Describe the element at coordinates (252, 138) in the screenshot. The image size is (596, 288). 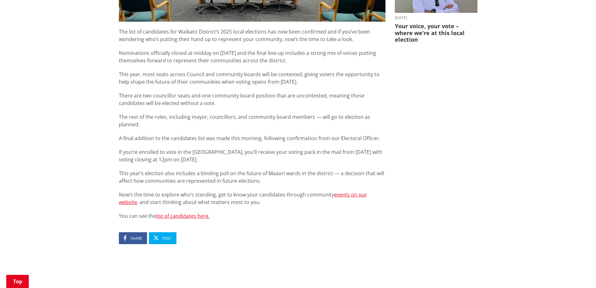
I see `p: A final addition to the candidates list was made this morning, following confirmation from our El...` at that location.